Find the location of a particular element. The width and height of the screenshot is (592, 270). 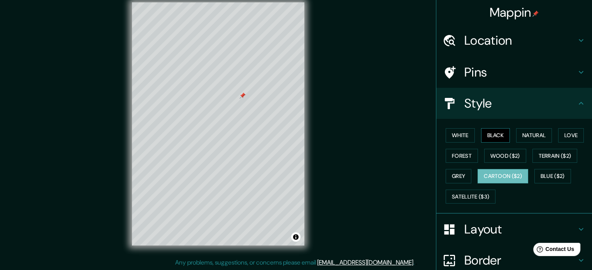

div: Layout is located at coordinates (514, 230).